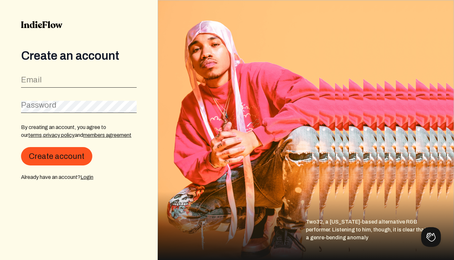  What do you see at coordinates (31, 80) in the screenshot?
I see `label: Email` at bounding box center [31, 80].